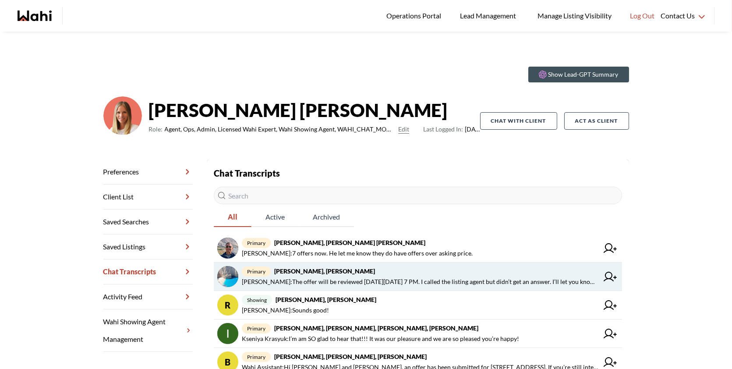 The height and width of the screenshot is (369, 732). Describe the element at coordinates (583, 74) in the screenshot. I see `p: Show Lead-GPT Summary` at that location.